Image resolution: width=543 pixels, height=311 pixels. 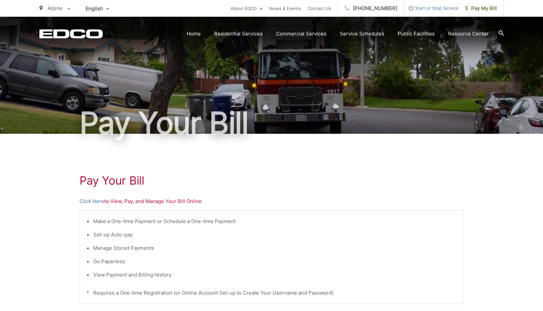 I want to click on span: English, so click(x=97, y=8).